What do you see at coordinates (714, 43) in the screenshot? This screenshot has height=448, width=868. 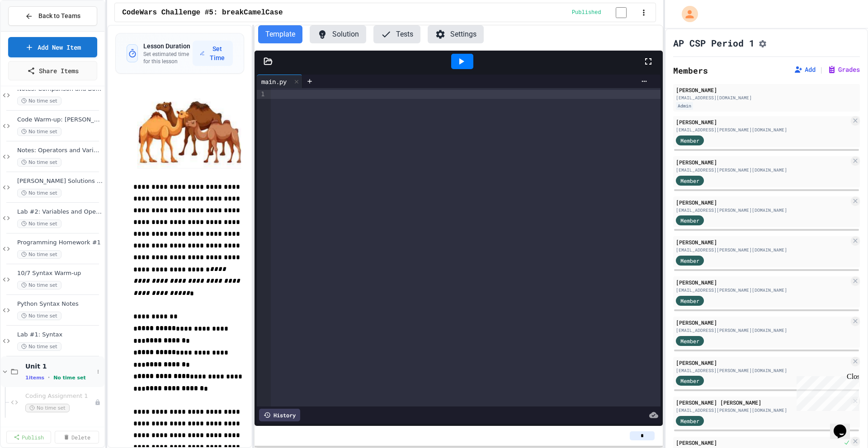 I see `h1: AP CSP Period 1` at bounding box center [714, 43].